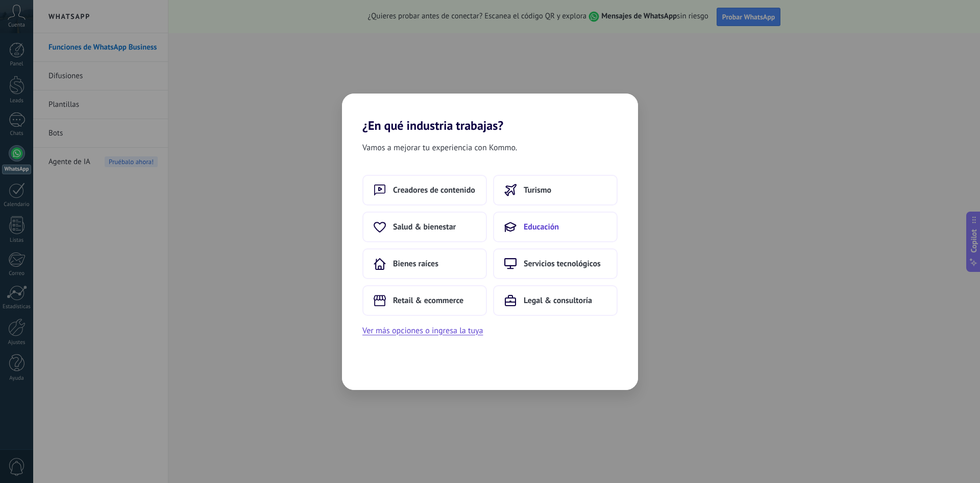  What do you see at coordinates (425, 264) in the screenshot?
I see `button: Bienes raíces` at bounding box center [425, 264].